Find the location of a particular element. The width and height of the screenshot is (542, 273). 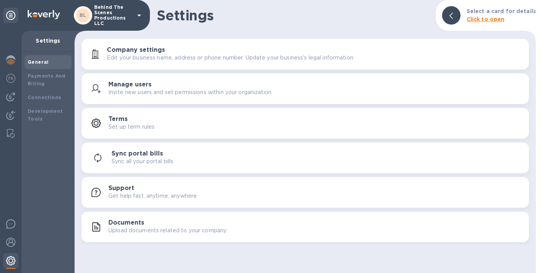

p: Settings is located at coordinates (48, 41).